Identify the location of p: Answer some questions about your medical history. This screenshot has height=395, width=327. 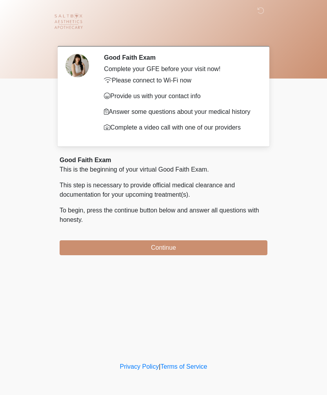
(180, 112).